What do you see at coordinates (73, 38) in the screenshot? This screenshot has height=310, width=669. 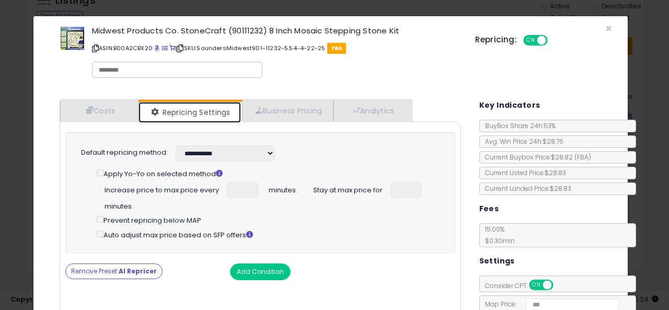 I see `img: 512xMdXFEmL._SL60_.jpg` at bounding box center [73, 38].